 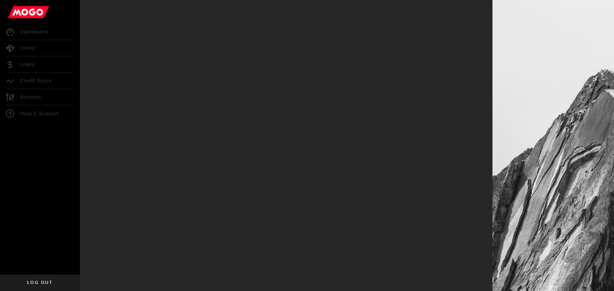 What do you see at coordinates (27, 65) in the screenshot?
I see `span: Loans` at bounding box center [27, 65].